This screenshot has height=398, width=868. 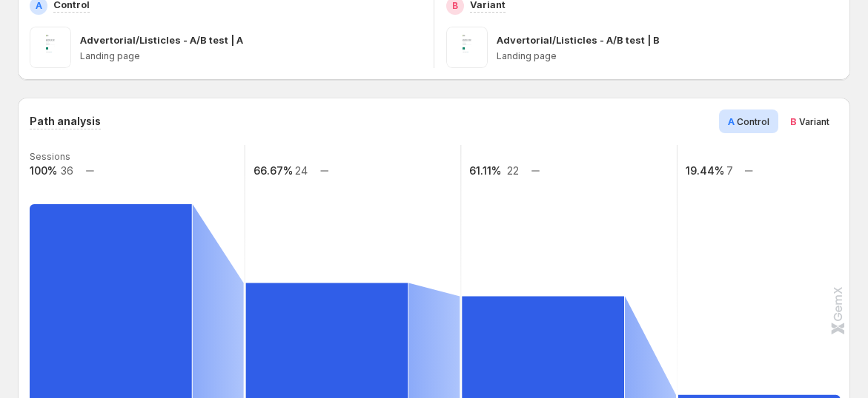 What do you see at coordinates (50, 47) in the screenshot?
I see `img: Advertorial/Listicles - A/B test | A` at bounding box center [50, 47].